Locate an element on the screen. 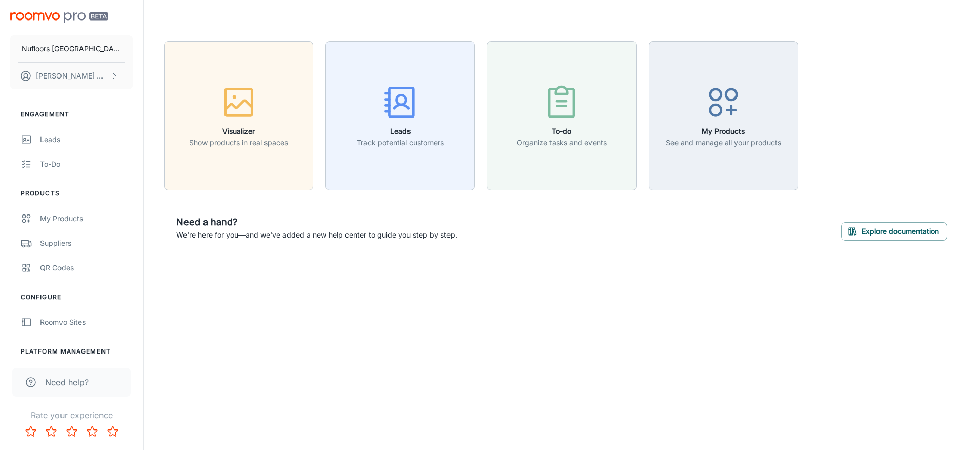 The height and width of the screenshot is (450, 980). h6: Visualizer is located at coordinates (239, 132).